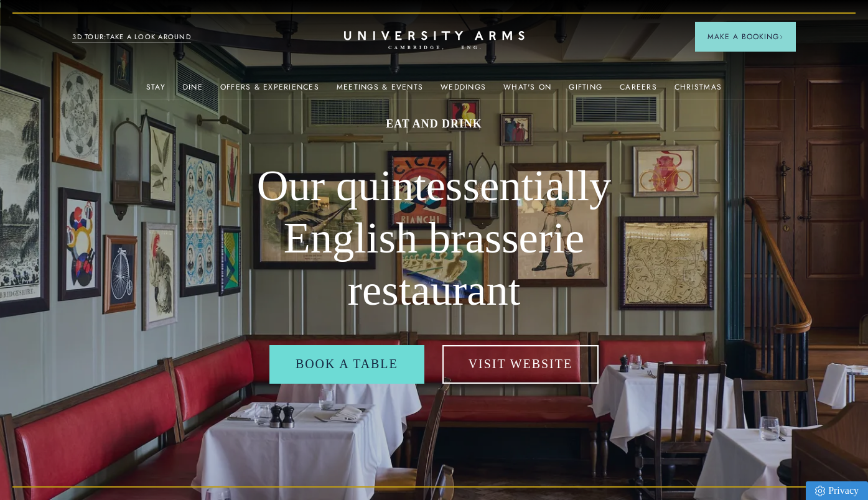  What do you see at coordinates (586, 91) in the screenshot?
I see `a: Gifting` at bounding box center [586, 91].